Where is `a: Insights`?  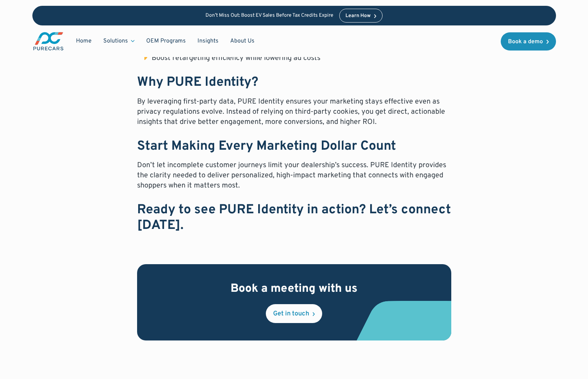 a: Insights is located at coordinates (208, 41).